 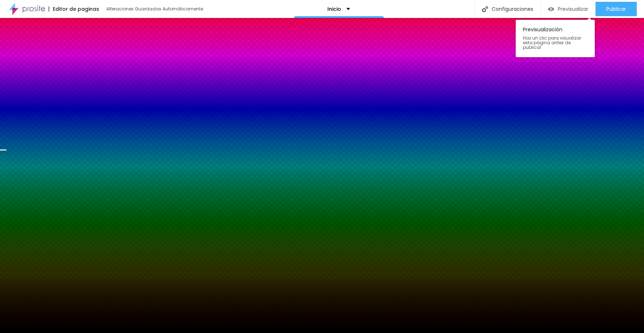 I want to click on div: Editor de paginas, so click(x=74, y=9).